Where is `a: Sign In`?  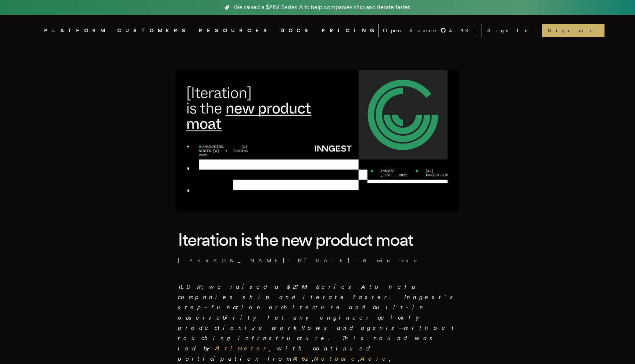 a: Sign In is located at coordinates (508, 30).